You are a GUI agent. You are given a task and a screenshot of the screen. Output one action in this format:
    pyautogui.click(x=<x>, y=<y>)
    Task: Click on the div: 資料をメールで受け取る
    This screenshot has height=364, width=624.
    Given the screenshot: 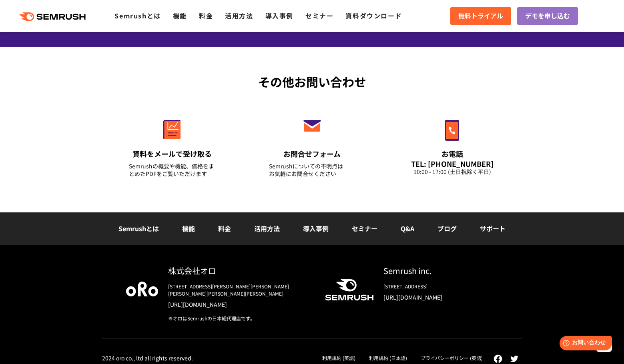 What is the action you would take?
    pyautogui.click(x=172, y=154)
    